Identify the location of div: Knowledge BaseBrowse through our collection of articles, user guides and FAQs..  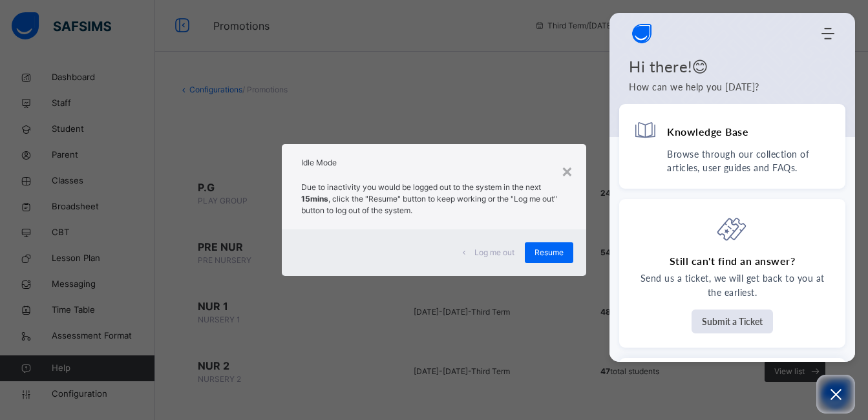
(733, 146).